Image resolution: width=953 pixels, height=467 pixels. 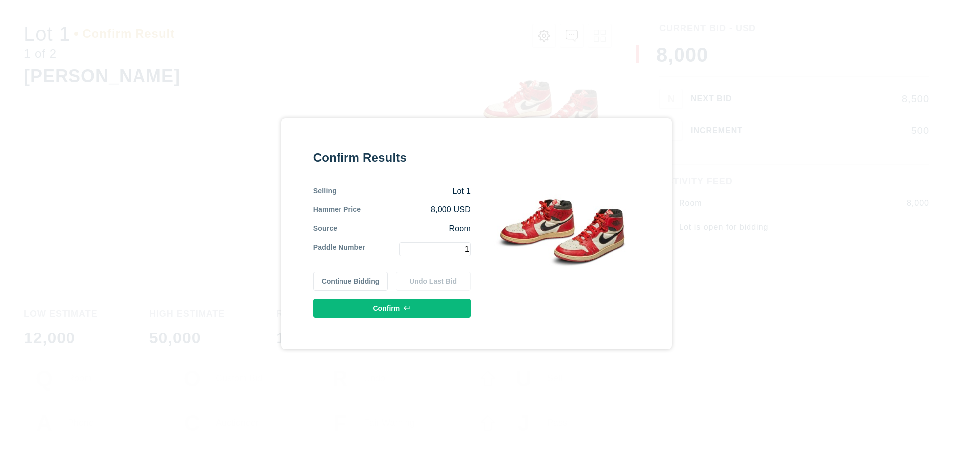 What do you see at coordinates (392, 158) in the screenshot?
I see `div: Confirm Results` at bounding box center [392, 158].